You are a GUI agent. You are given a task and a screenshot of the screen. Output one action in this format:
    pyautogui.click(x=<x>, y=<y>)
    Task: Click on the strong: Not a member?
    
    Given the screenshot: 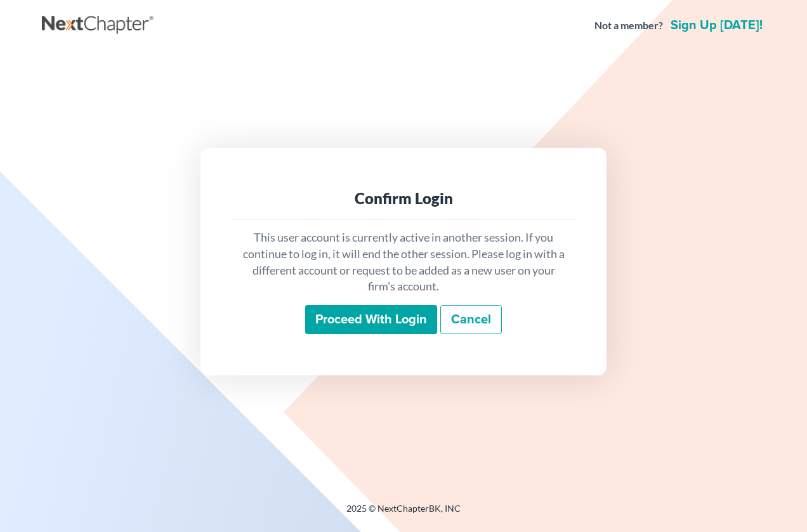 What is the action you would take?
    pyautogui.click(x=629, y=26)
    